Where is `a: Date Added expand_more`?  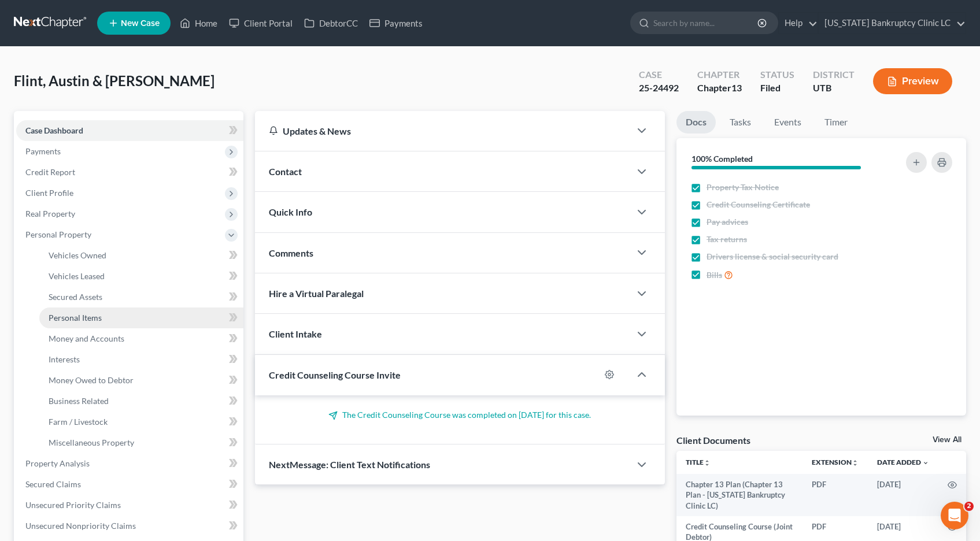 a: Date Added expand_more is located at coordinates (903, 462).